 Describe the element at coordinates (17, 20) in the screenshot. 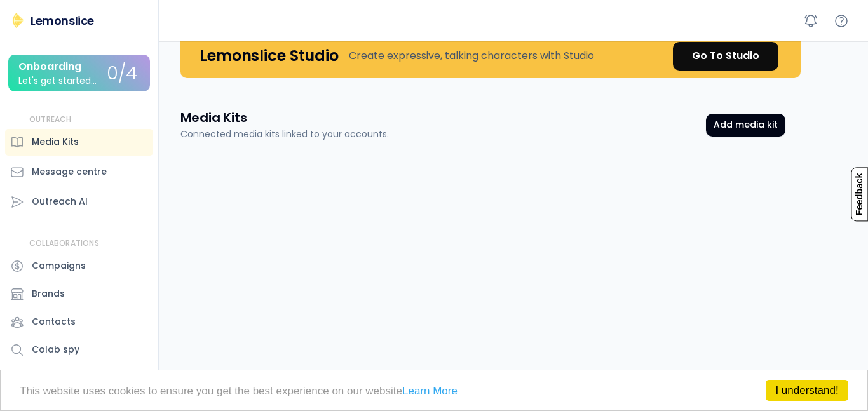

I see `img: Lemonslice` at that location.